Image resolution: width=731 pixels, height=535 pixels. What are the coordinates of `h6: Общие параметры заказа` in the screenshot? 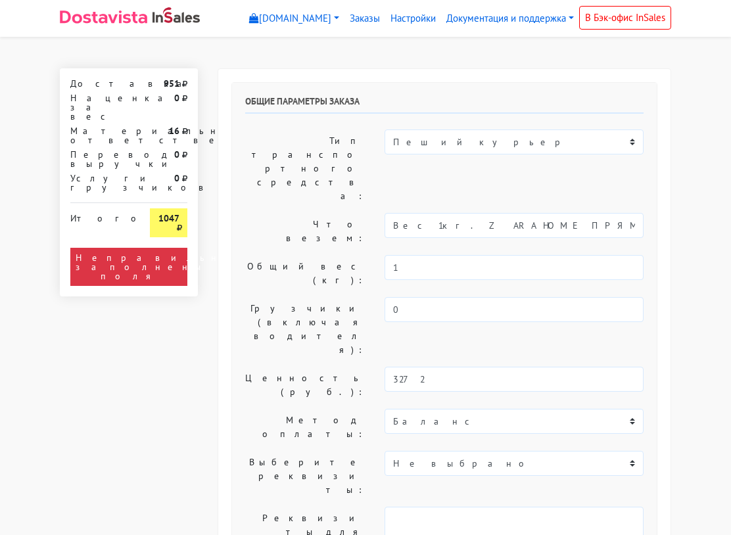 It's located at (445, 105).